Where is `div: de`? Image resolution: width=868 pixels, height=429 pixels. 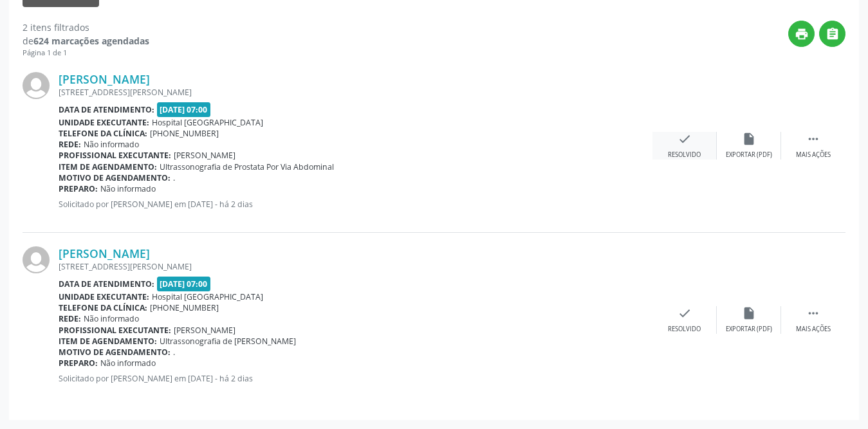
div: de is located at coordinates (86, 40).